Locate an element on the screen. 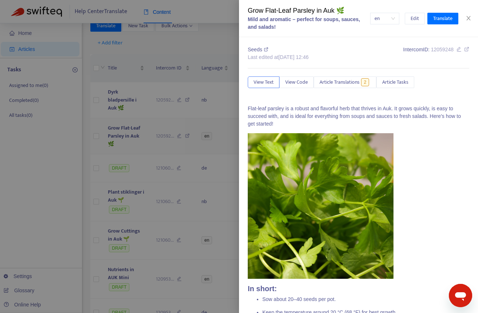 The width and height of the screenshot is (478, 313). span: Seeds is located at coordinates (258, 50).